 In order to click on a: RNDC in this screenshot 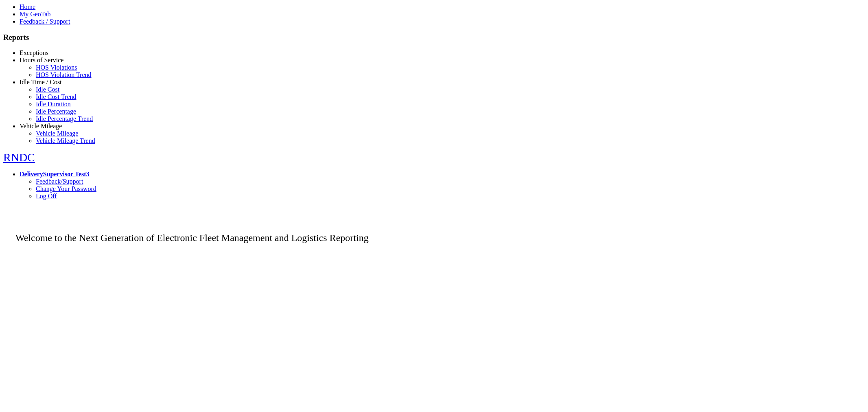, I will do `click(19, 157)`.